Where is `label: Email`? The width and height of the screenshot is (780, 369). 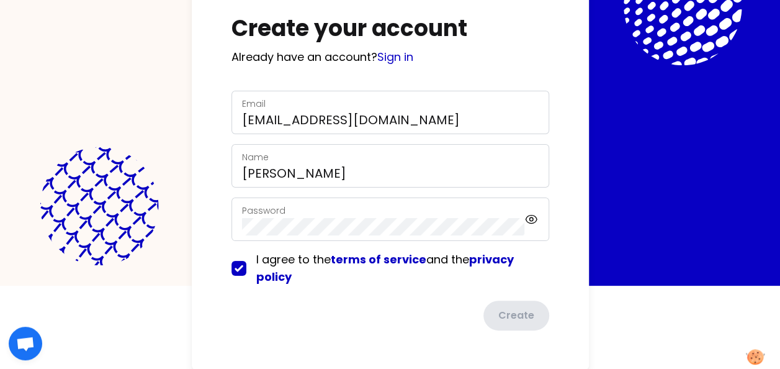 label: Email is located at coordinates (254, 104).